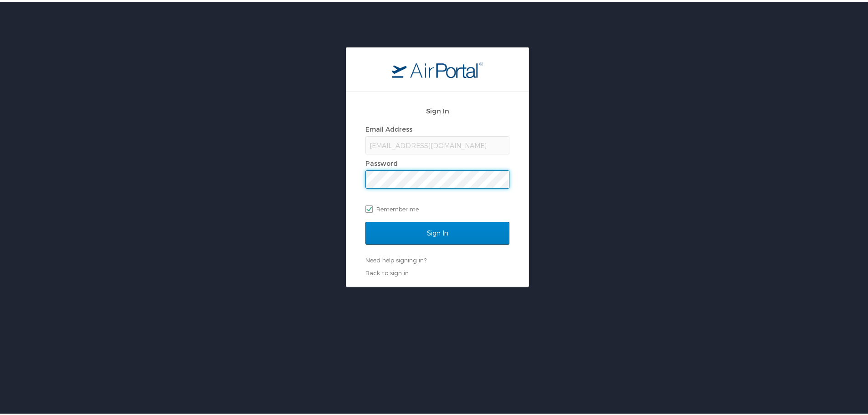  What do you see at coordinates (396, 259) in the screenshot?
I see `a: Need help signing in?` at bounding box center [396, 259].